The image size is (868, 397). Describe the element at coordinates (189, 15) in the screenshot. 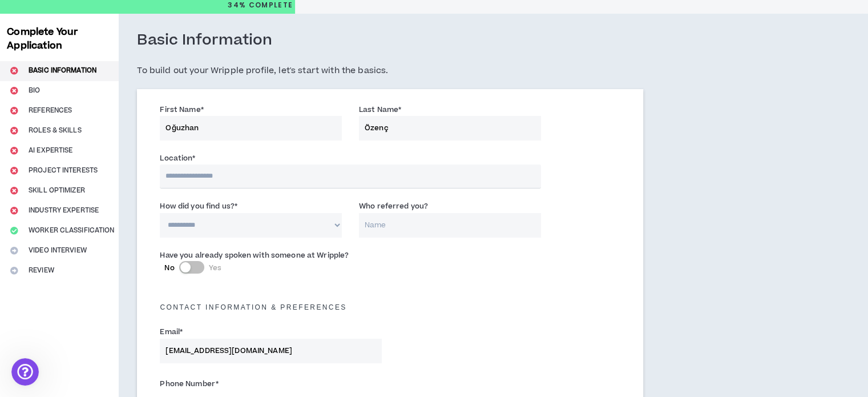

I see `button: Home` at that location.